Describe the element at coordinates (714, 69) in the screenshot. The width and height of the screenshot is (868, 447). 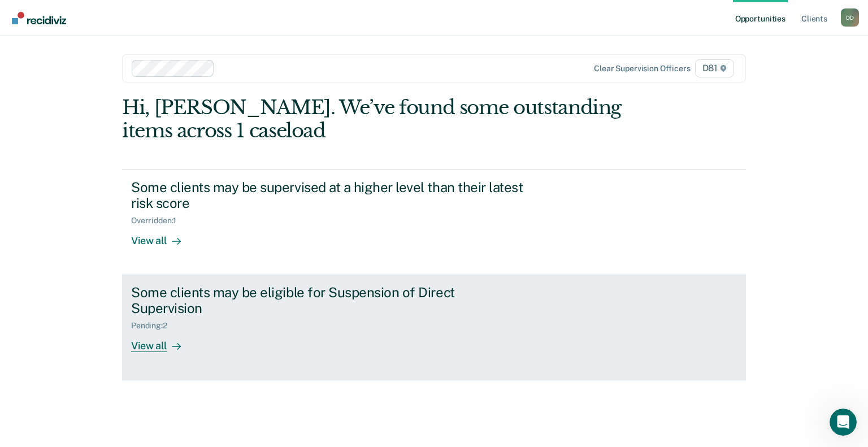
I see `span: D81` at that location.